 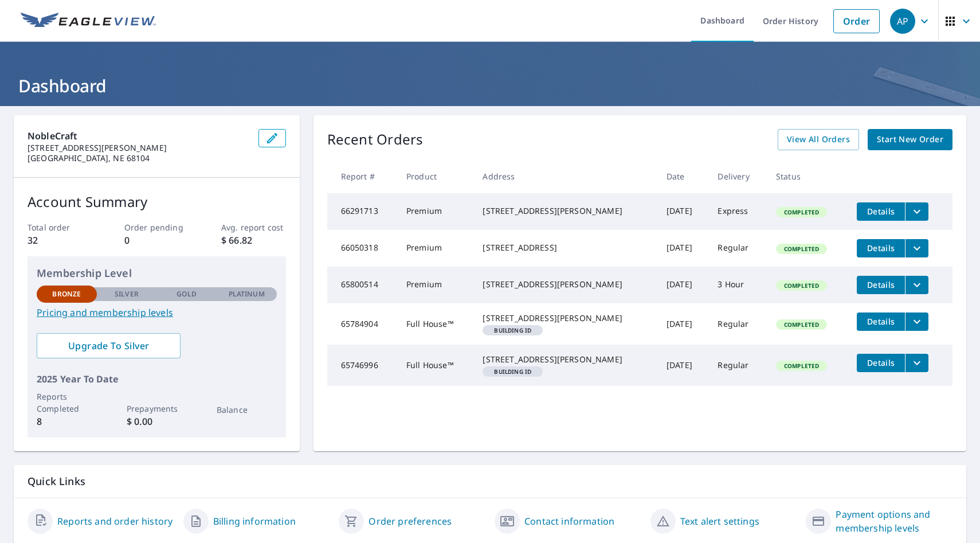 I want to click on p: Silver, so click(x=127, y=294).